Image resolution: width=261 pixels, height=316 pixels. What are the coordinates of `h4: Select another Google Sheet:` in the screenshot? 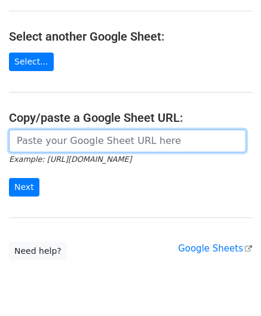 It's located at (130, 36).